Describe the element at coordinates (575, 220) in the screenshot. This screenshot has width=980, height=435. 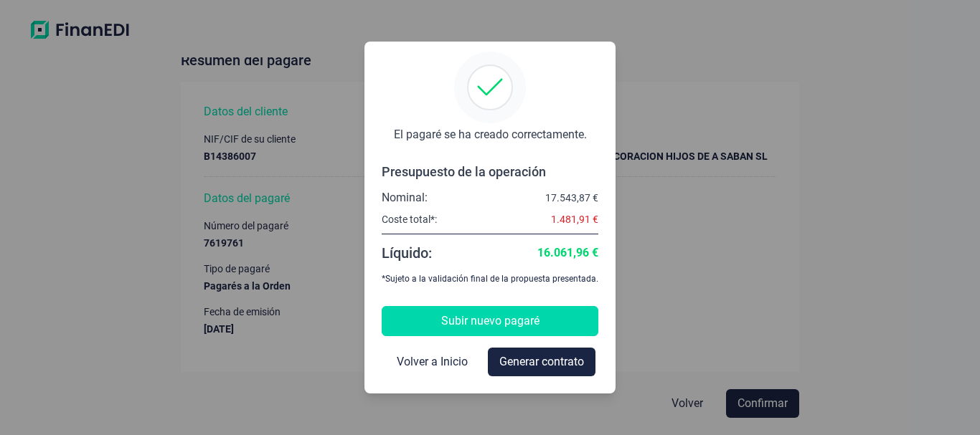
I see `div: 1.481,91 €` at that location.